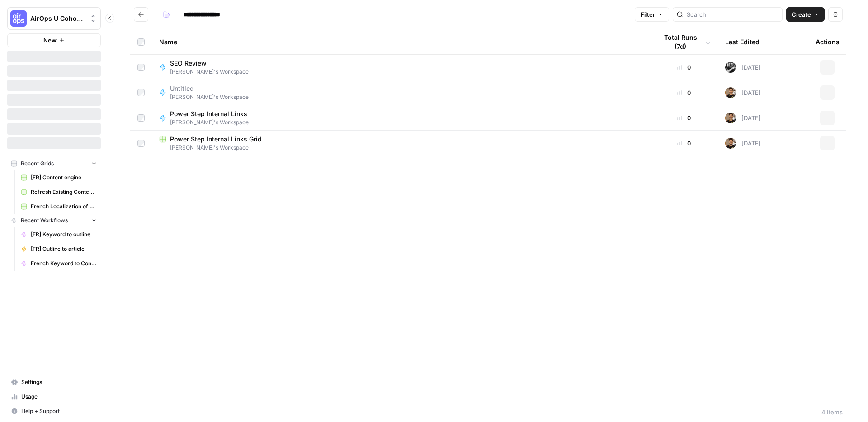 The height and width of the screenshot is (422, 868). I want to click on div: Last Edited, so click(742, 42).